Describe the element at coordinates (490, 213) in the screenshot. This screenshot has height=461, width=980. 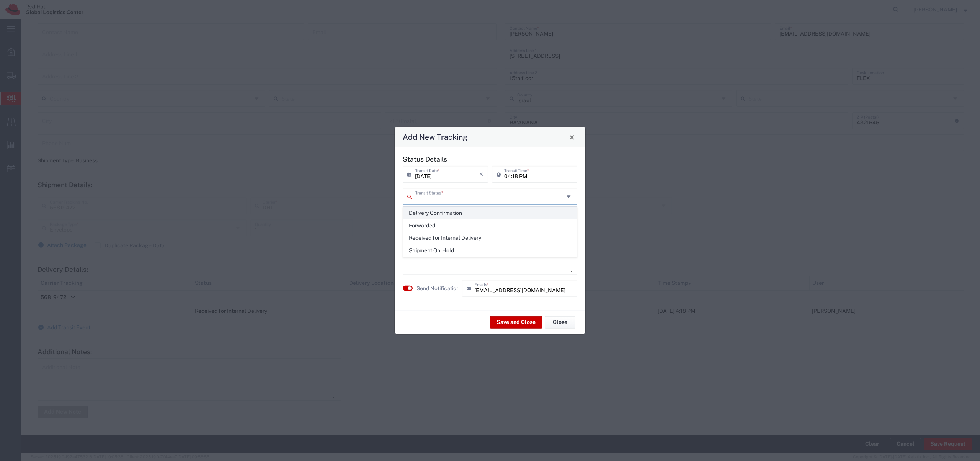
I see `span: Delivery Confirmation` at that location.